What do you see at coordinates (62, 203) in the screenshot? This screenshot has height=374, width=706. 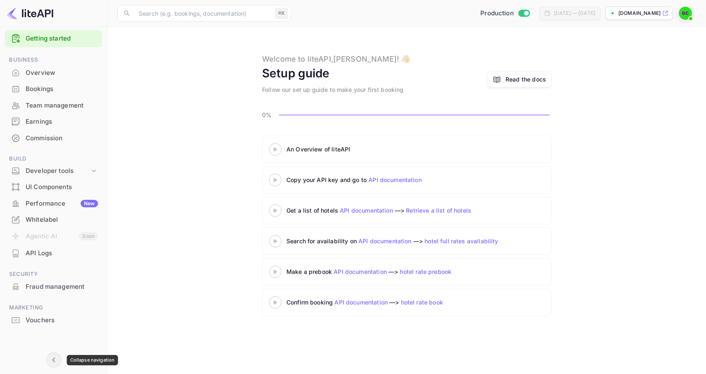 I see `div: Performance` at bounding box center [62, 203].